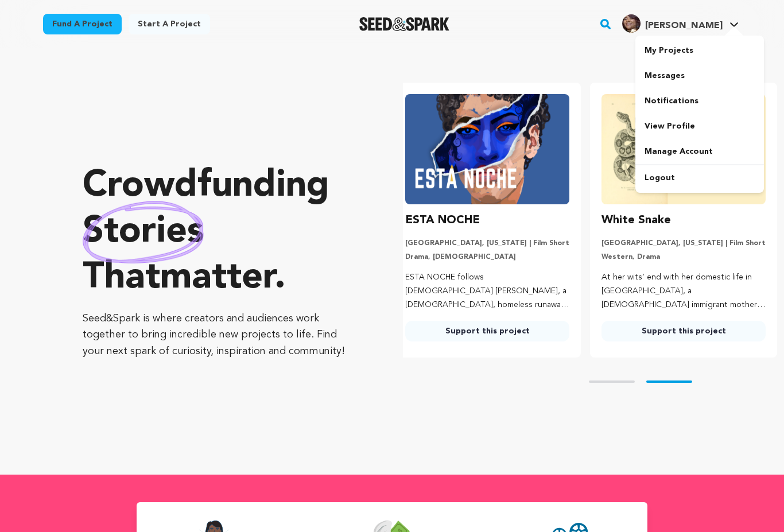 Image resolution: width=784 pixels, height=532 pixels. Describe the element at coordinates (672, 23) in the screenshot. I see `div: Dene W.'s Profile` at that location.